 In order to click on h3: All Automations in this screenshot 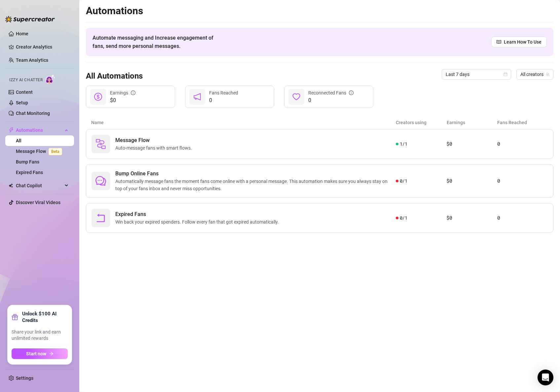, I will do `click(114, 77)`.